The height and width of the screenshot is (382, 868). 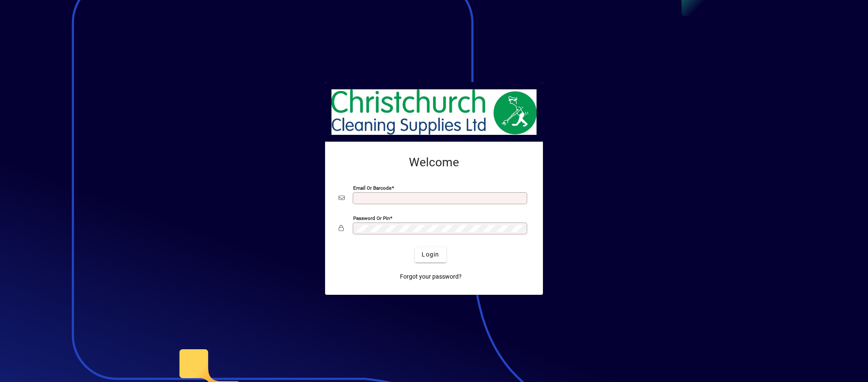 What do you see at coordinates (373, 188) in the screenshot?
I see `mat-label: Email or Barcode` at bounding box center [373, 188].